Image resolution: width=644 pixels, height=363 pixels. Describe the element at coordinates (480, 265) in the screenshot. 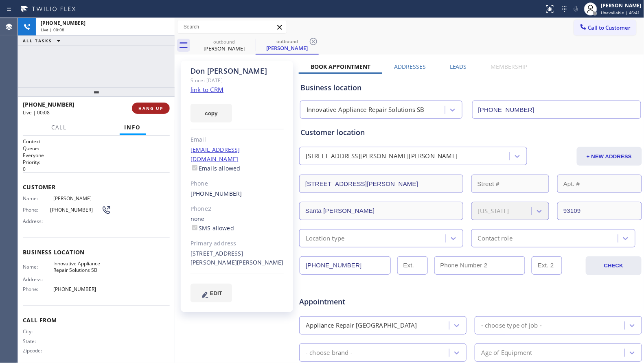

I see `input: Phone Number 2` at that location.